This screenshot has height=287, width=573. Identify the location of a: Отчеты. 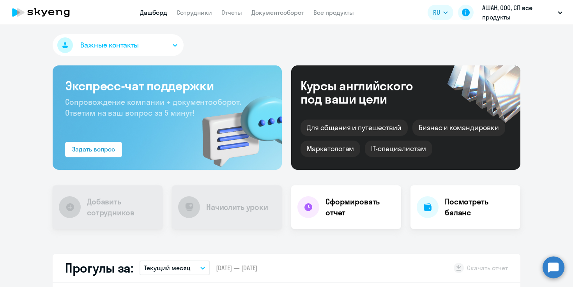
(231, 12).